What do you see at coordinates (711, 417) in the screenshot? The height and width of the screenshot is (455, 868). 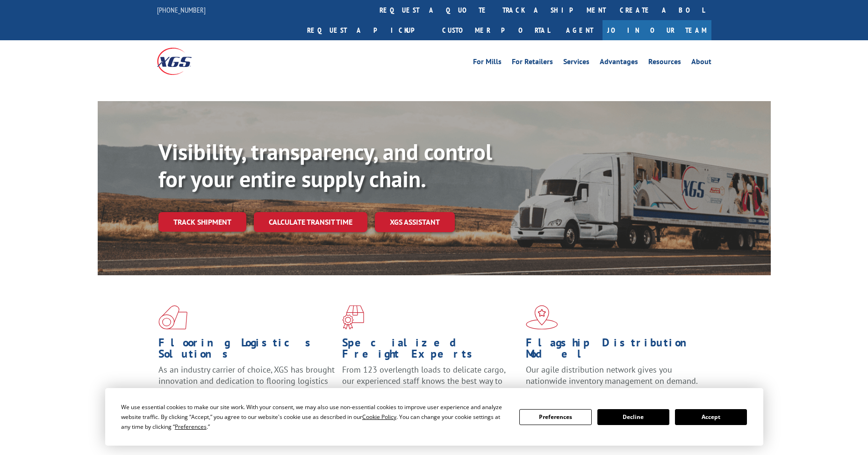 I see `button: Accept` at bounding box center [711, 417].